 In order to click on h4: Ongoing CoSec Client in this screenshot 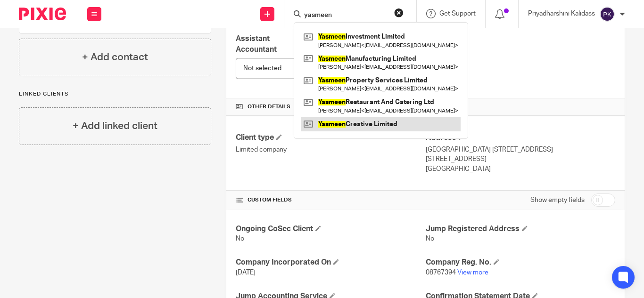, I will do `click(330, 229)`.